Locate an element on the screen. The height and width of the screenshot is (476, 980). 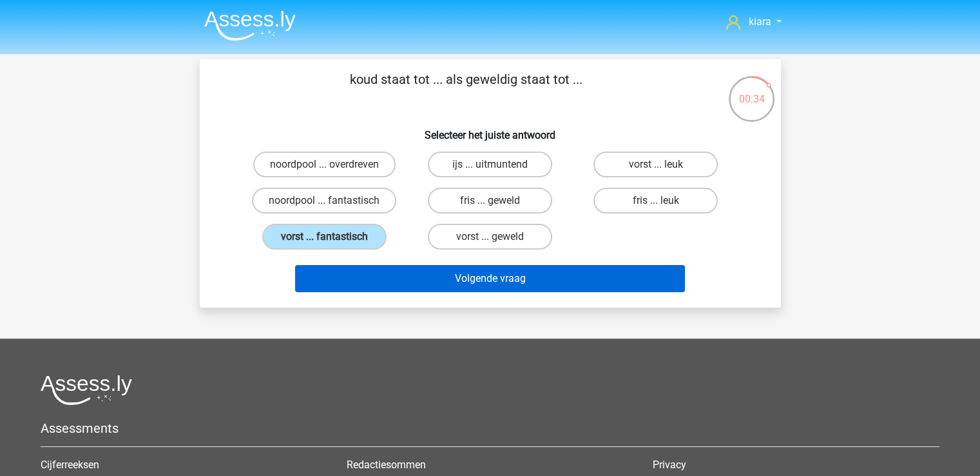
label: ijs ... uitmuntend is located at coordinates (490, 165).